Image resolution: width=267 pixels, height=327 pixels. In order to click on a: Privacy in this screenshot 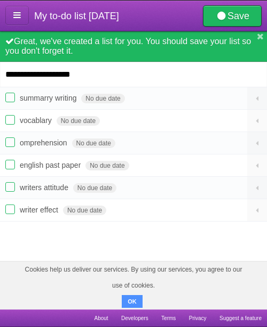, I will do `click(197, 318)`.